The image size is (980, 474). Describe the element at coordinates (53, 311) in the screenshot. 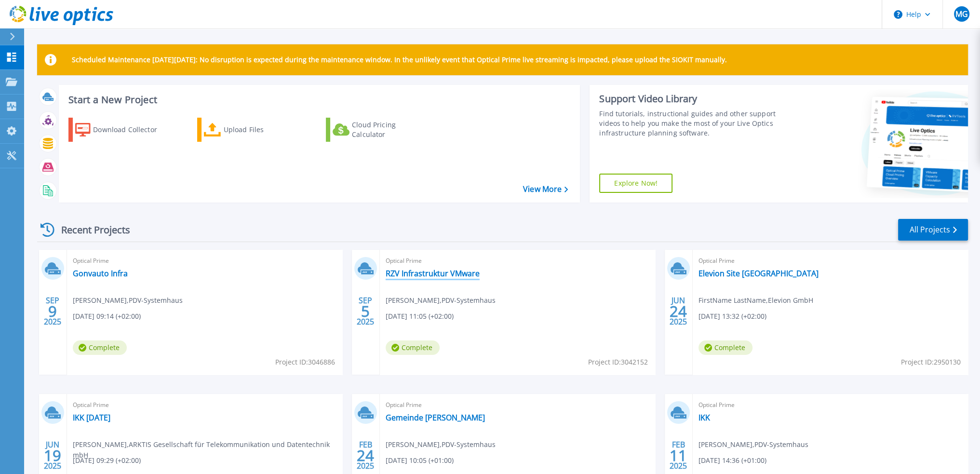

I see `span: 9` at that location.